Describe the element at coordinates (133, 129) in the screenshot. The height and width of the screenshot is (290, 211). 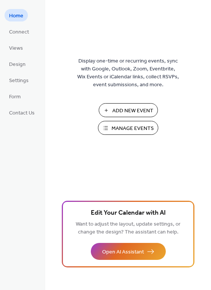
I see `span: Manage Events` at that location.